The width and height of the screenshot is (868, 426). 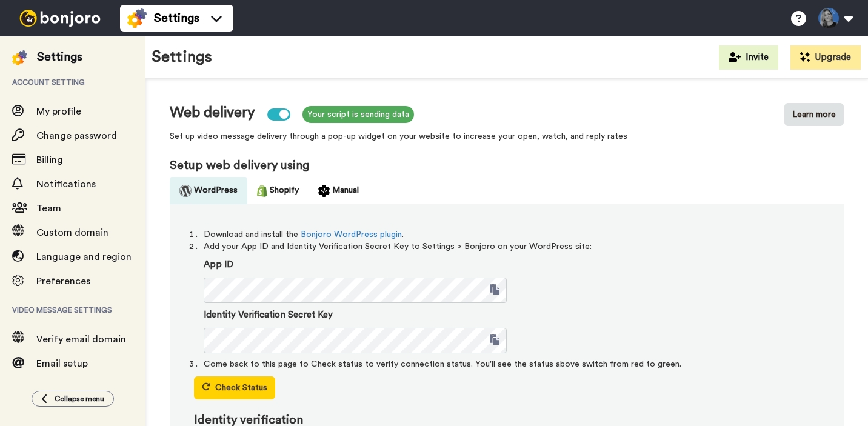 What do you see at coordinates (49, 209) in the screenshot?
I see `span: Team` at bounding box center [49, 209].